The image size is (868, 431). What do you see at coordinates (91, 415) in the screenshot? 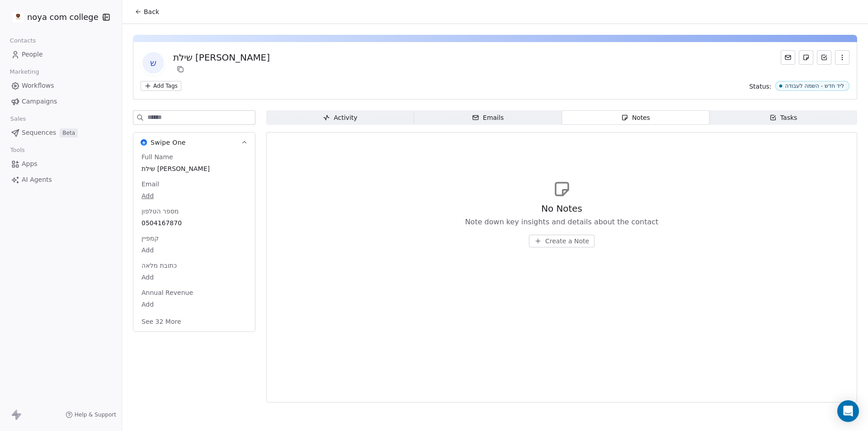
I see `a: Help & Support` at bounding box center [91, 415].